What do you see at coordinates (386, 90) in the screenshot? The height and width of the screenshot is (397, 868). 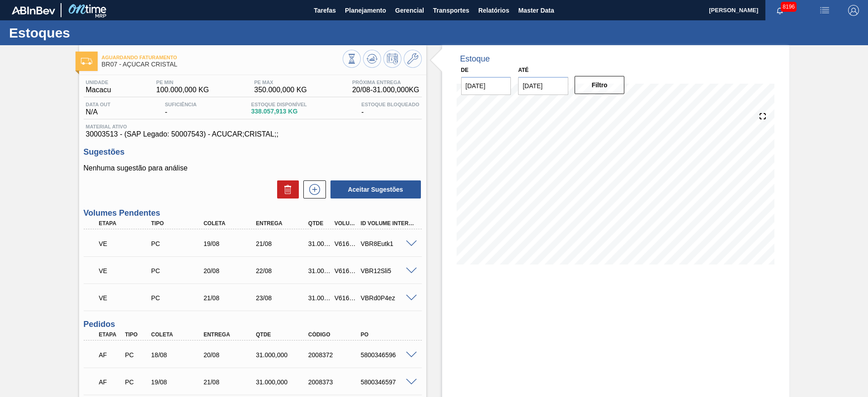 I see `span: 20/08 - 31.000,000 KG` at bounding box center [386, 90].